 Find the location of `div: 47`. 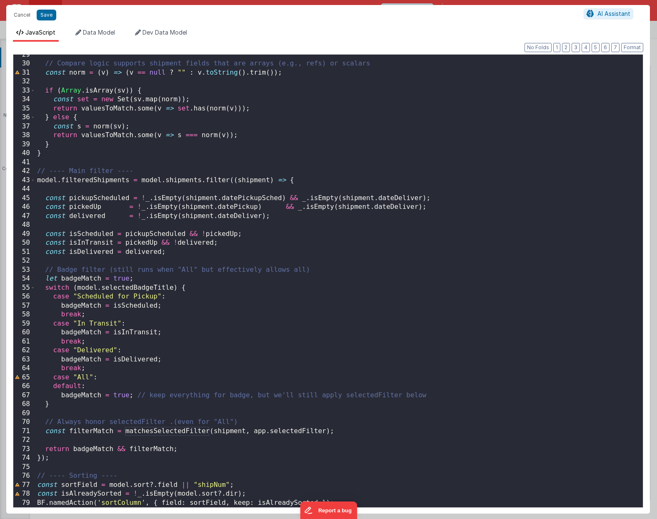

div: 47 is located at coordinates (24, 216).